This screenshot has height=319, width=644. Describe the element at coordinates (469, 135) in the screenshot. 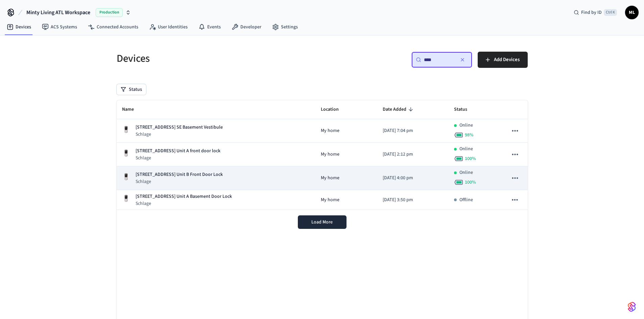

I see `span: 98 %` at that location.